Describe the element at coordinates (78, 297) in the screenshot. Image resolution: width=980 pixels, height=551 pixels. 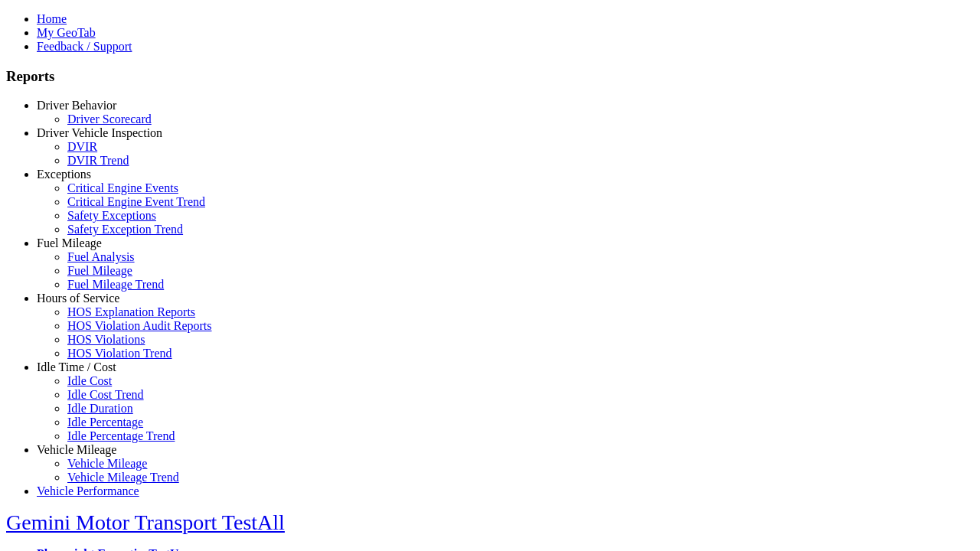
I see `a: Hours of Service` at that location.